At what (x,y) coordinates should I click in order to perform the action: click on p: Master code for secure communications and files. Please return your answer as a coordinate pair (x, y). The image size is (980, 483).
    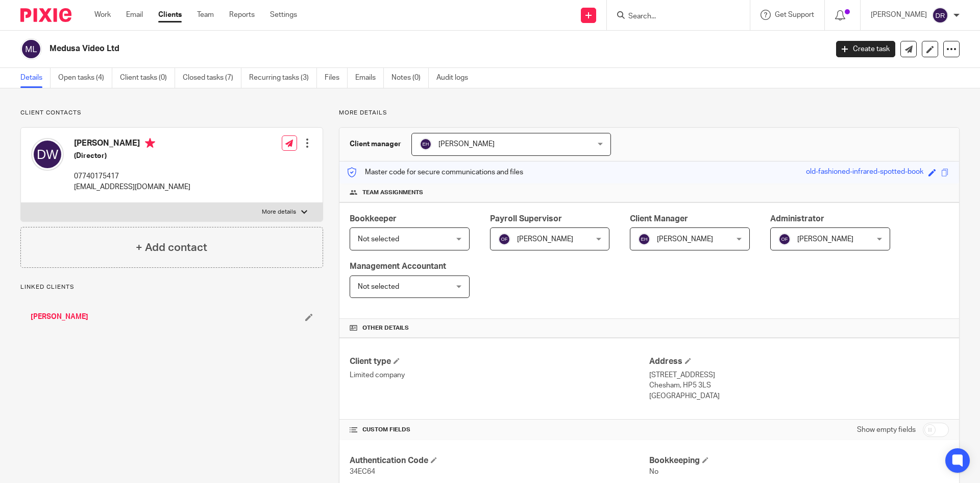
    Looking at the image, I should click on (435, 172).